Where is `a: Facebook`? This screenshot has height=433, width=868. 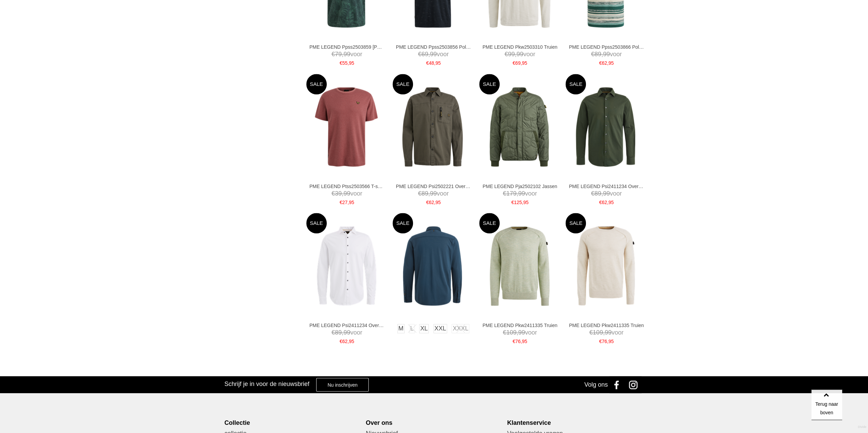
a: Facebook is located at coordinates (618, 384).